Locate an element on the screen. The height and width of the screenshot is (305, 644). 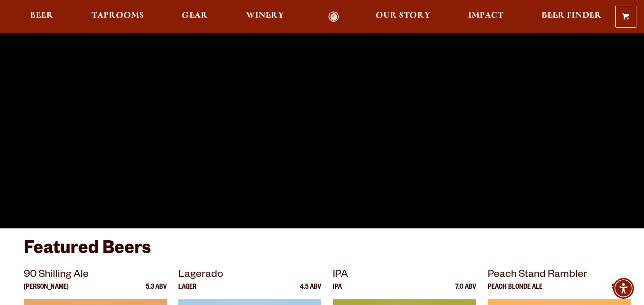
p: 7.0 ABV is located at coordinates (466, 292).